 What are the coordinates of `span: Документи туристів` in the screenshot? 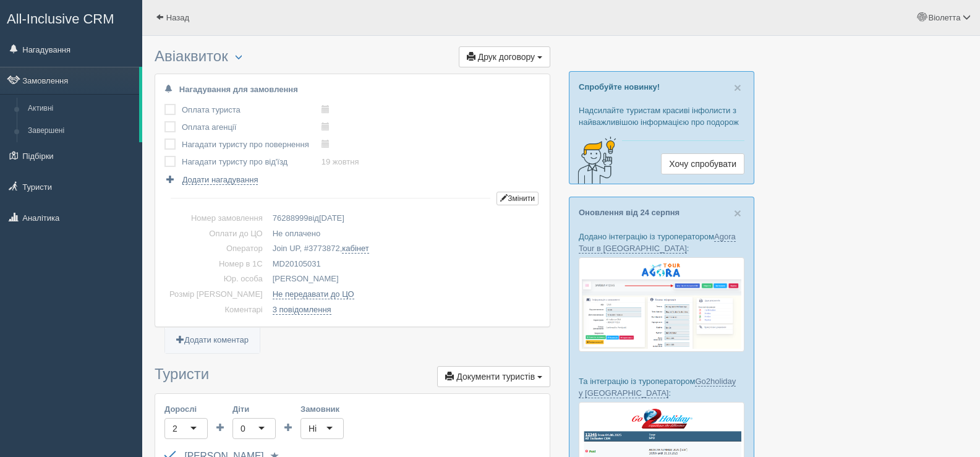 It's located at (495, 377).